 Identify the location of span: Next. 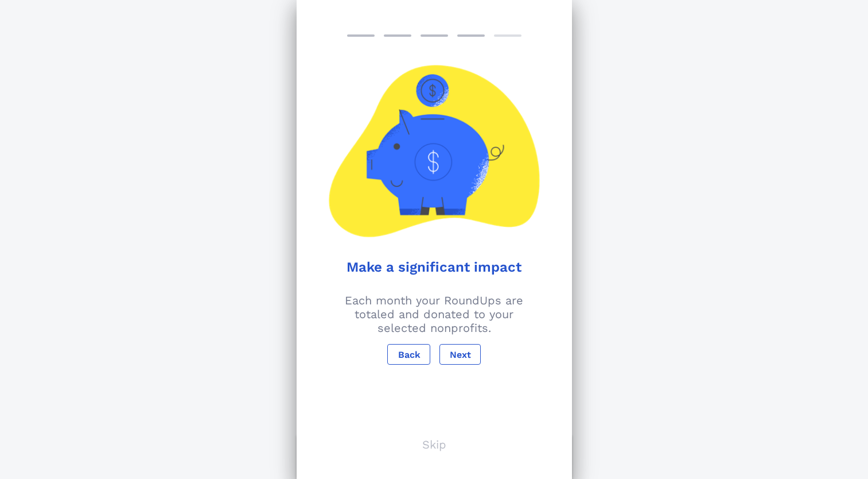
(460, 354).